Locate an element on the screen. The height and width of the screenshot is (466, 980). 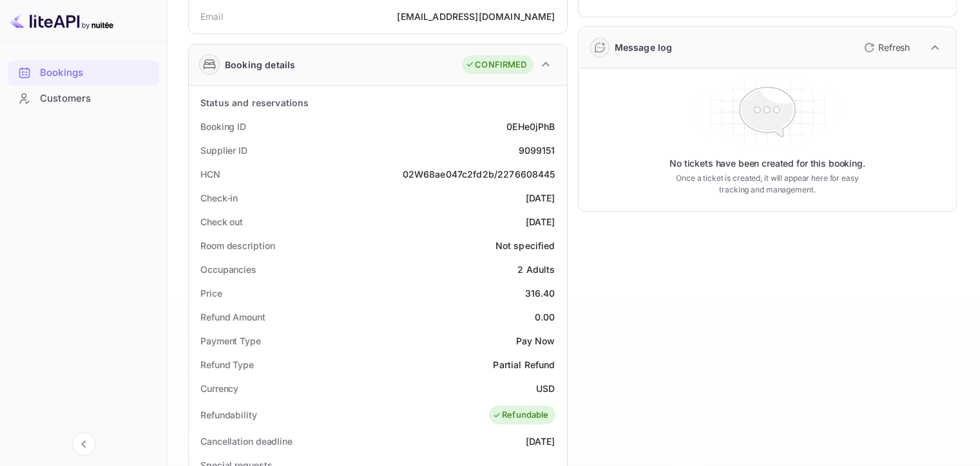
div: HCN is located at coordinates (210, 174).